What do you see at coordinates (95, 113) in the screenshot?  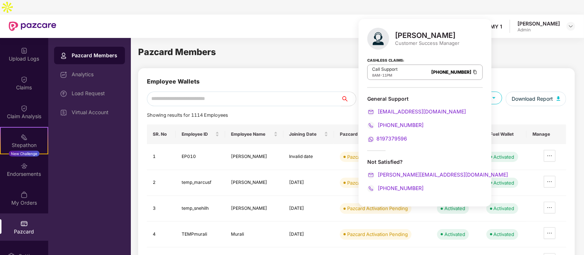 I see `div: Virtual Account` at bounding box center [95, 113].